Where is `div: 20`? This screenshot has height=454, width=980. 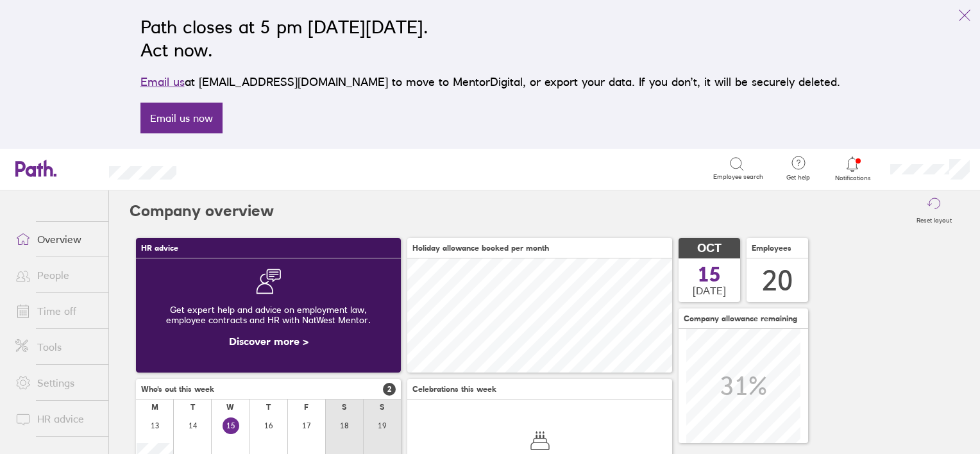
div: 20 is located at coordinates (778, 280).